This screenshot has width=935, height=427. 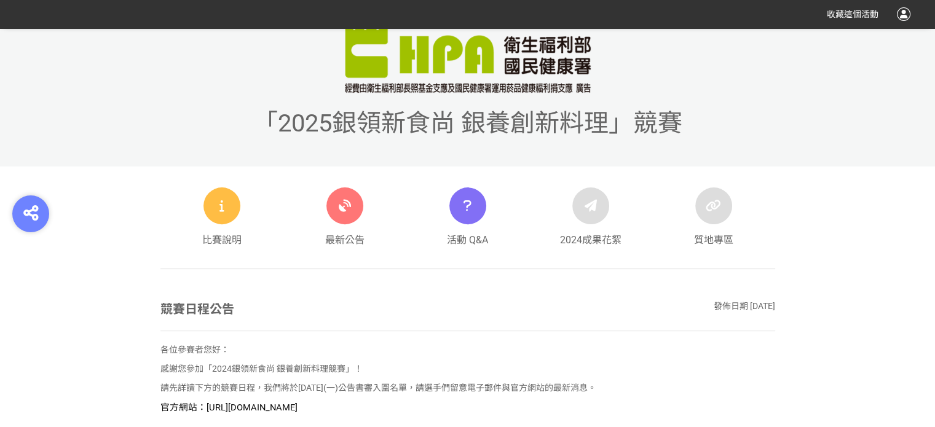 What do you see at coordinates (468, 129) in the screenshot?
I see `a: 「2025銀領新食尚 銀養創新料理」競賽` at bounding box center [468, 129].